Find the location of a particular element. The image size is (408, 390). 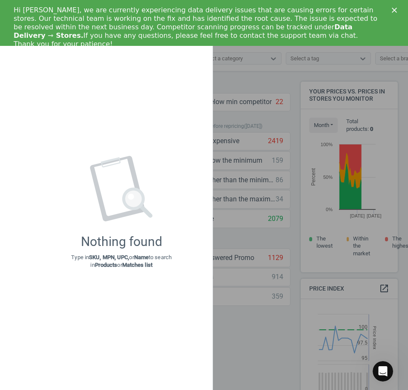

p: Type in or to search in or is located at coordinates (121, 262).